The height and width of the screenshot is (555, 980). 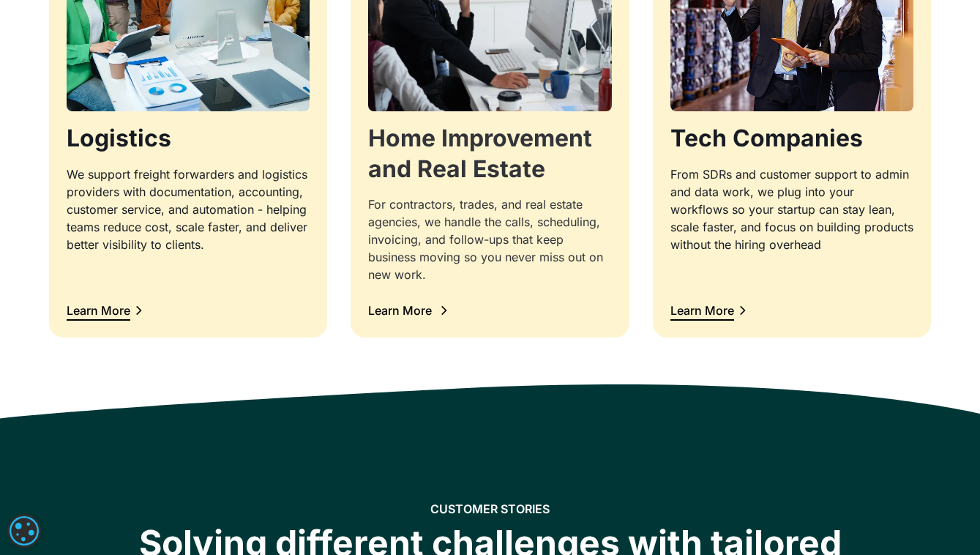 What do you see at coordinates (792, 139) in the screenshot?
I see `h3: Tech Companies` at bounding box center [792, 139].